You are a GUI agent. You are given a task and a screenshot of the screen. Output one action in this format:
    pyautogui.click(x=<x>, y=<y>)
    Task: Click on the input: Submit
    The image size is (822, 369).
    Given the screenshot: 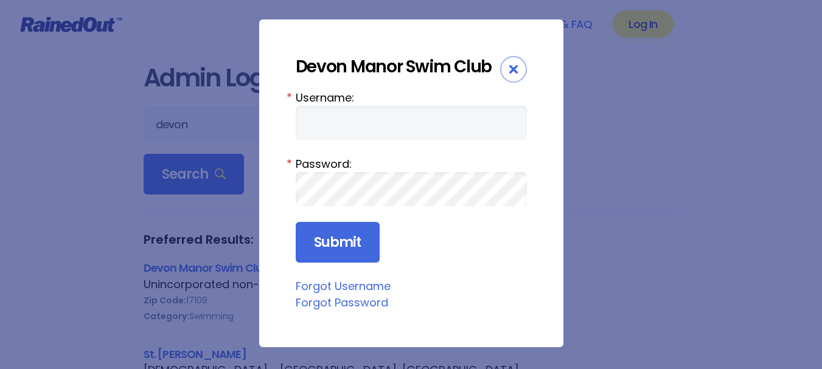 What is the action you would take?
    pyautogui.click(x=338, y=243)
    